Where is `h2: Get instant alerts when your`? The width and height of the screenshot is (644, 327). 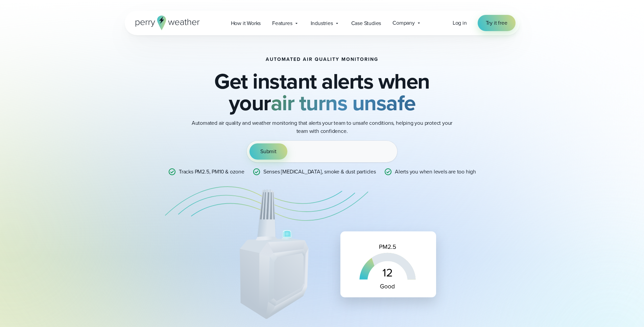
h2: Get instant alerts when your is located at coordinates (322, 92).